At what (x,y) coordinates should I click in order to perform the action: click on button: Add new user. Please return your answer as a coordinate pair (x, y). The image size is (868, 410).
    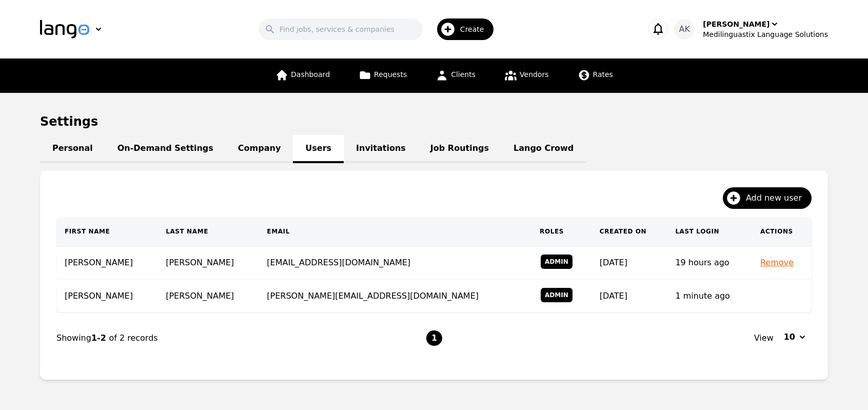
    Looking at the image, I should click on (767, 199).